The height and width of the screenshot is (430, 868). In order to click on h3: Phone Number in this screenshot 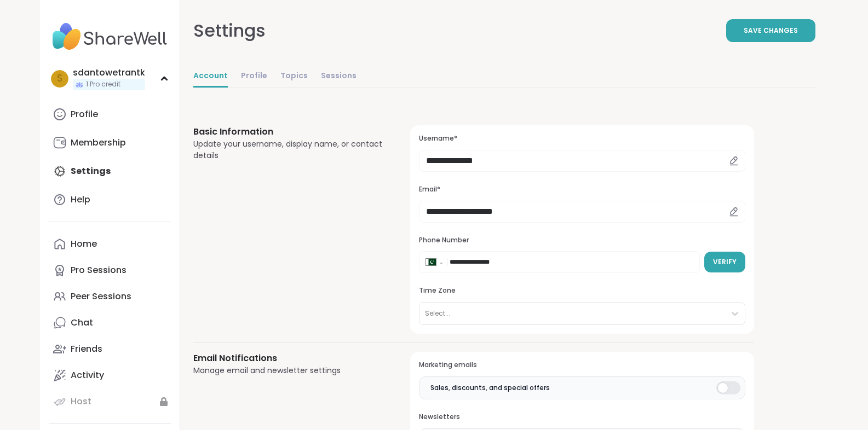, I will do `click(582, 240)`.